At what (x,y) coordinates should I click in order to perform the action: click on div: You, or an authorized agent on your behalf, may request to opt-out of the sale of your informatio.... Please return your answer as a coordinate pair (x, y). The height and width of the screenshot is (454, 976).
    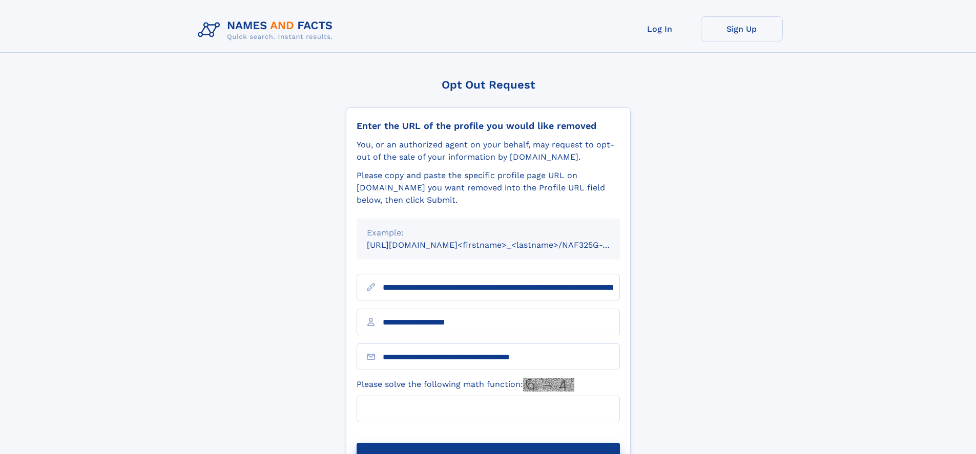
    Looking at the image, I should click on (488, 151).